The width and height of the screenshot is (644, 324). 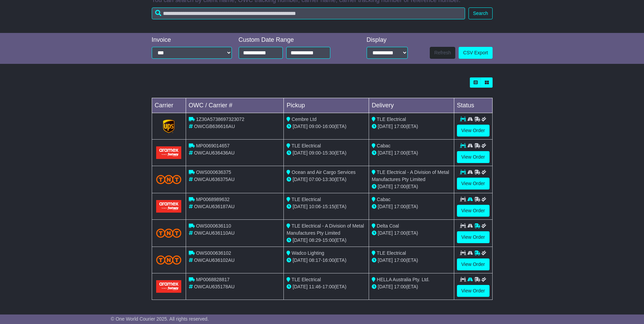 What do you see at coordinates (324, 172) in the screenshot?
I see `span: Ocean and Air Cargo Services` at bounding box center [324, 172].